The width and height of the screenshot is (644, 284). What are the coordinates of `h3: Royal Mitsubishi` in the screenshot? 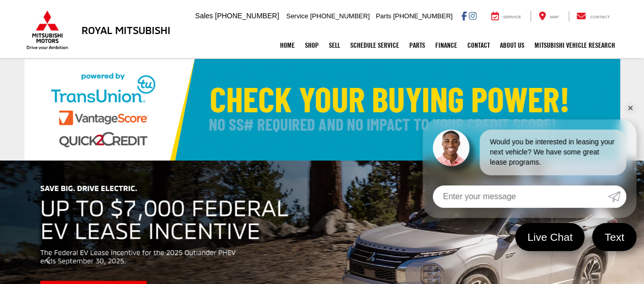 It's located at (126, 30).